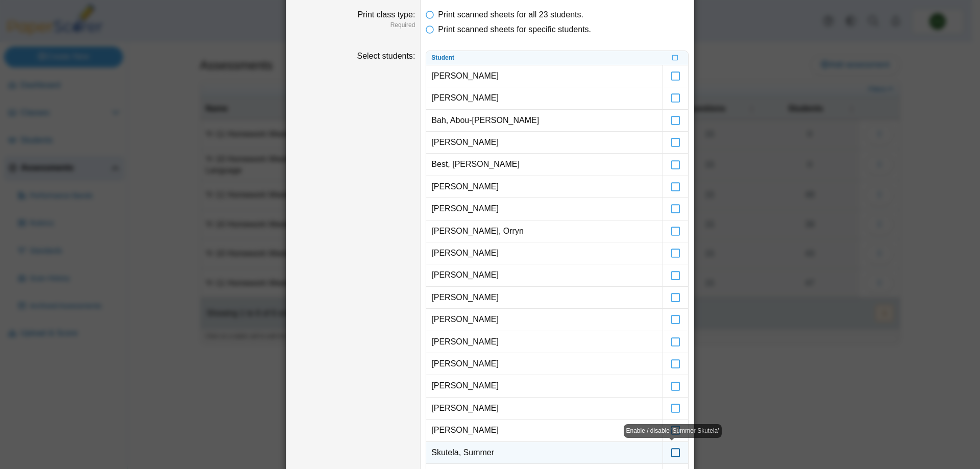  What do you see at coordinates (544, 453) in the screenshot?
I see `td: Skutela, Summer` at bounding box center [544, 453].